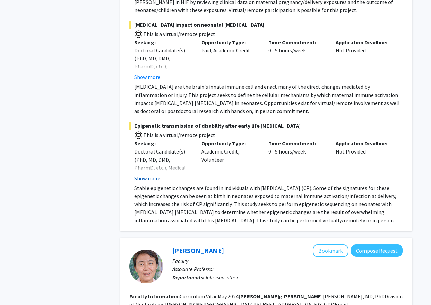 This screenshot has height=305, width=431. Describe the element at coordinates (188, 278) in the screenshot. I see `b: Departments:` at that location.